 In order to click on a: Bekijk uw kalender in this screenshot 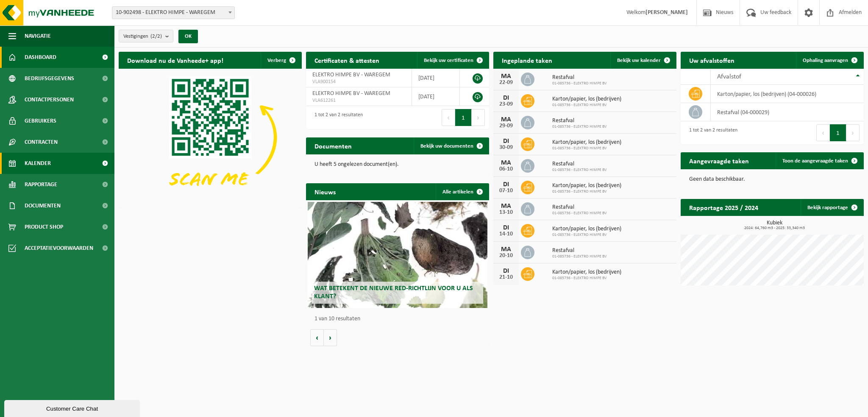, I will do `click(643, 60)`.